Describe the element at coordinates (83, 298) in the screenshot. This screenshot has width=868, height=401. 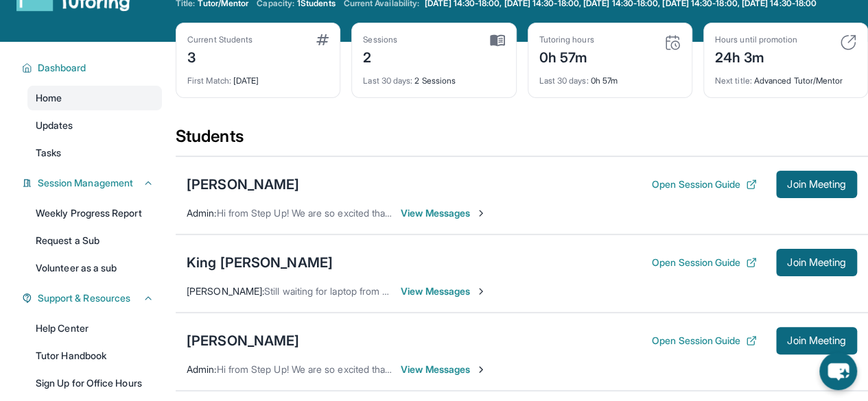
I see `span: Support & Resources` at that location.